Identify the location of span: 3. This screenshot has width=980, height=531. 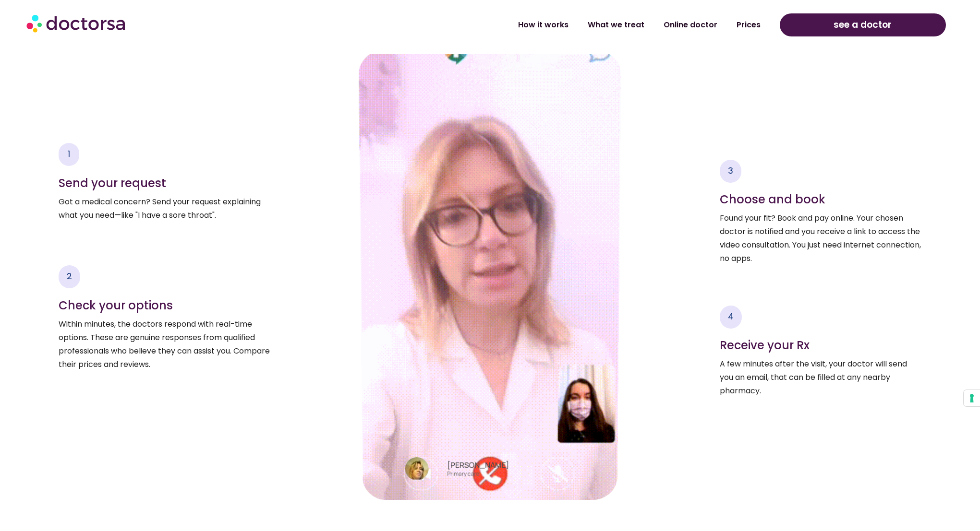
(731, 171).